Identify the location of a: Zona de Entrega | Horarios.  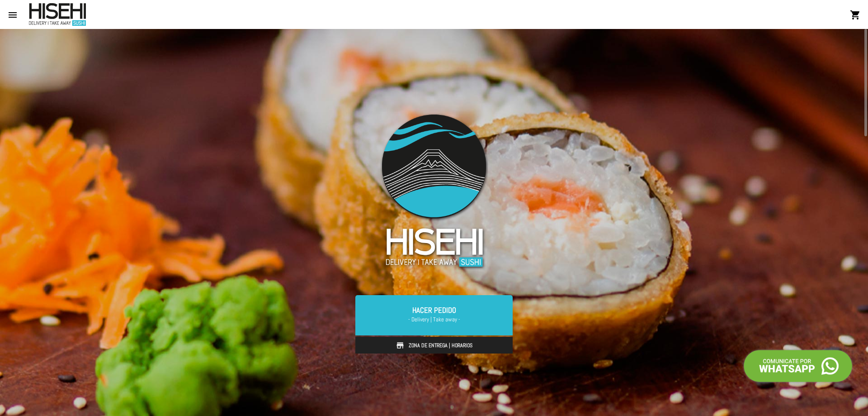
(434, 345).